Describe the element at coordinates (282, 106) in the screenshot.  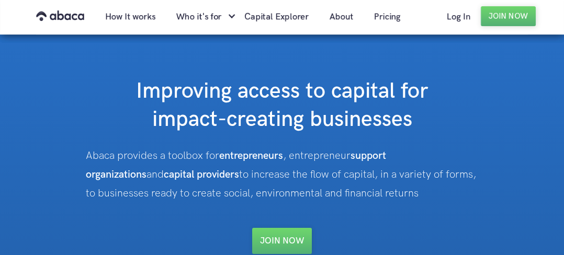
I see `h1: Improving access to capital for impact-creating businesses` at that location.